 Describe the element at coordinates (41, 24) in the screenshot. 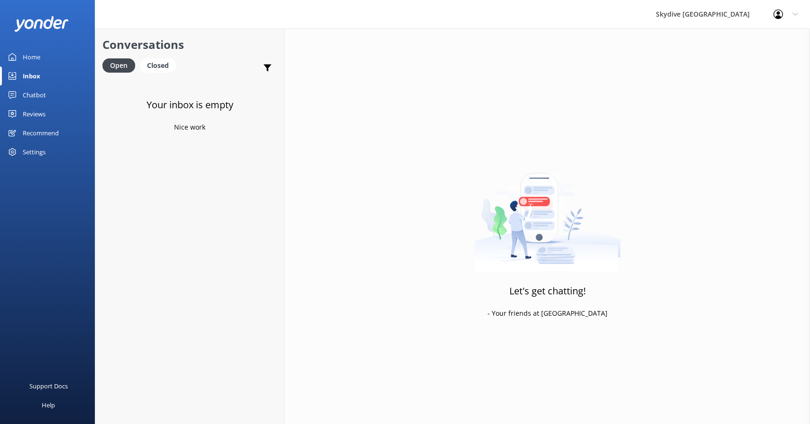

I see `img: yonder-white-logo.png` at that location.